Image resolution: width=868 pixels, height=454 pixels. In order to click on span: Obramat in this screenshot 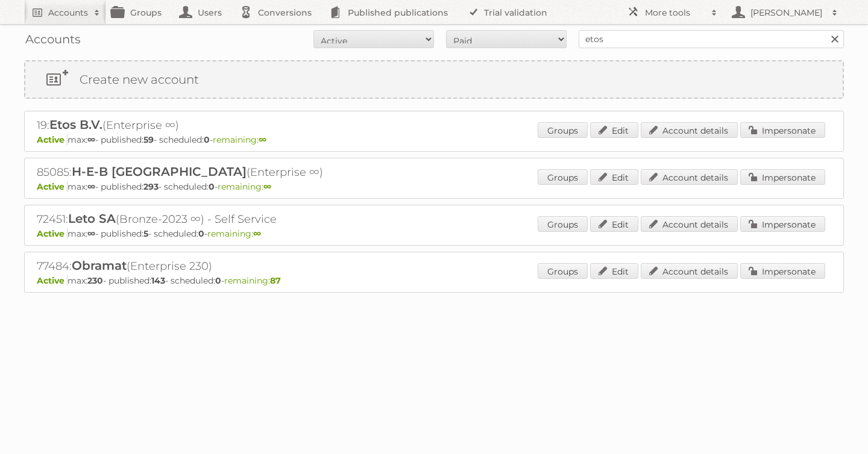, I will do `click(99, 266)`.